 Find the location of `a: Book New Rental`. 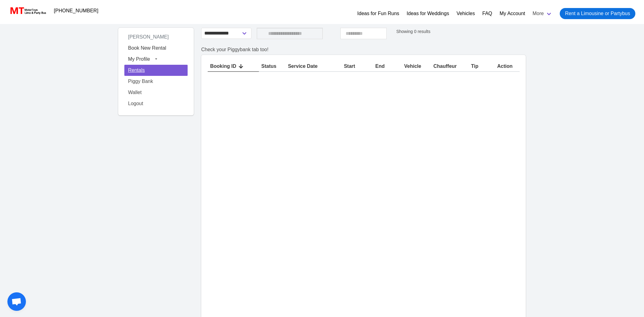

a: Book New Rental is located at coordinates (156, 48).